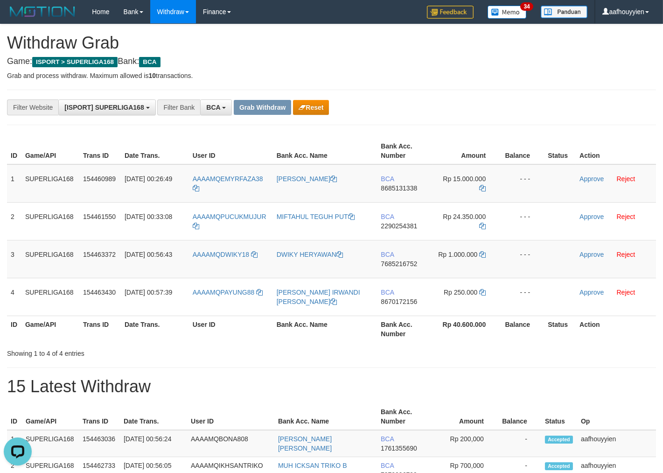  I want to click on a: MIFTAHUL TEGUH PUT, so click(316, 217).